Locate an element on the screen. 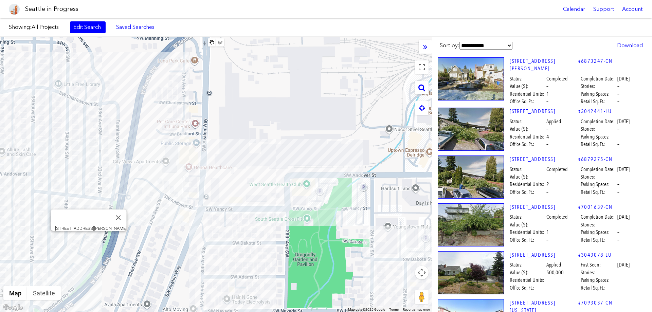 The image size is (652, 312). img: 3018_SW_ORLEANS_ST_SEATTLE.jpg is located at coordinates (471, 129).